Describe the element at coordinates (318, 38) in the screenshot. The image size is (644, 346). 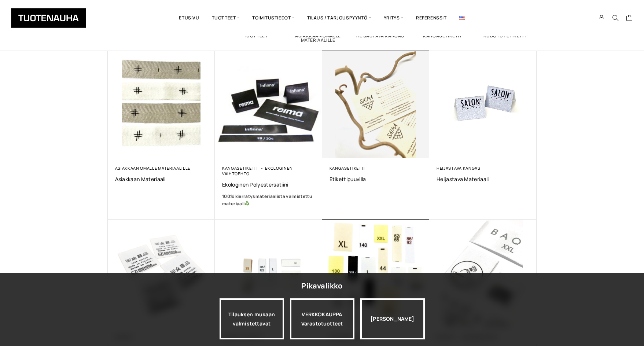
I see `h2: Asiakkaan omalle materiaalille` at that location.